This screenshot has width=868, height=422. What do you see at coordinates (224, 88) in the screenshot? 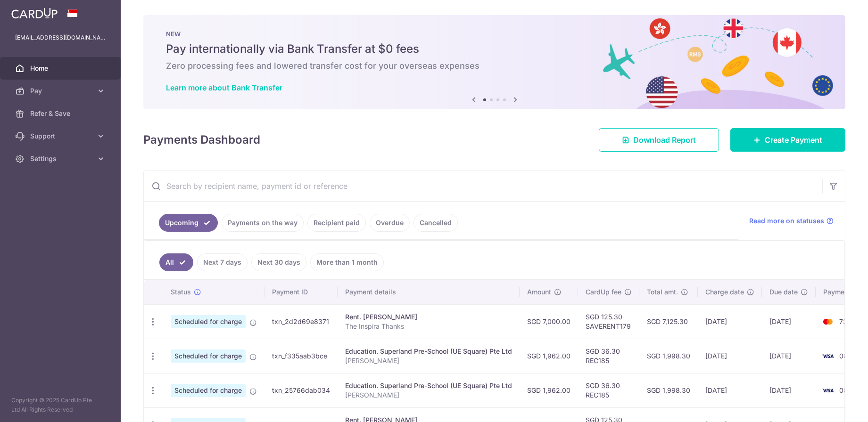
I see `a: Learn more about Bank Transfer` at bounding box center [224, 88].